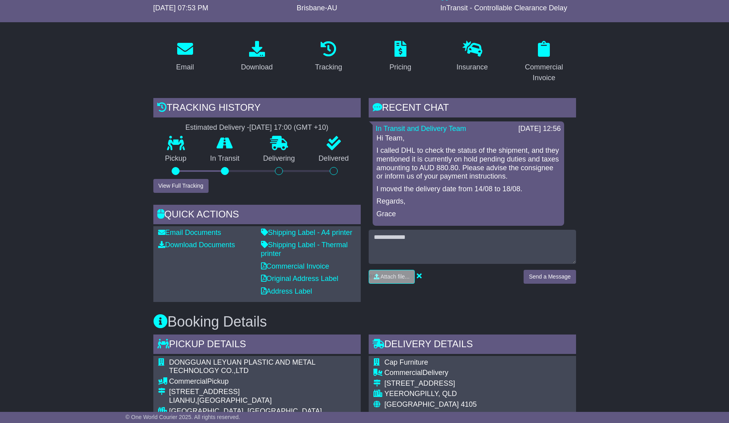  What do you see at coordinates (406, 363) in the screenshot?
I see `span: Cap Furniture` at bounding box center [406, 363].